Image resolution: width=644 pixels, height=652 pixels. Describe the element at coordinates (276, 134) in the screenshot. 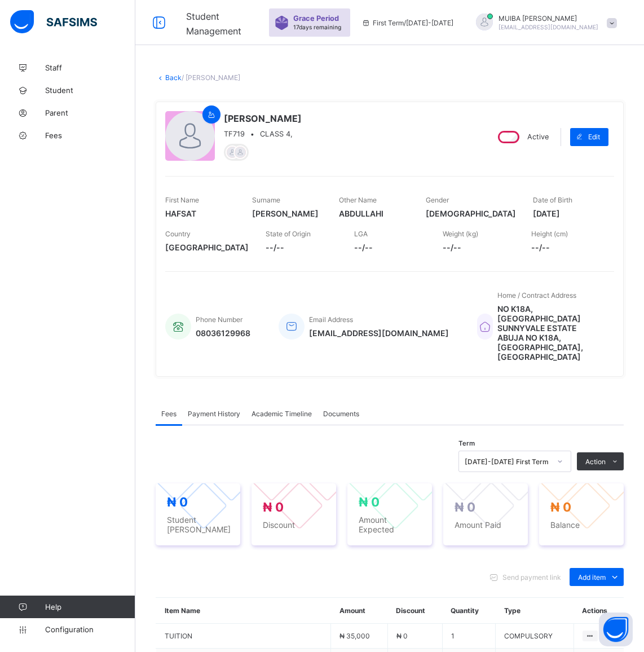

I see `span: CLASS 4,` at that location.